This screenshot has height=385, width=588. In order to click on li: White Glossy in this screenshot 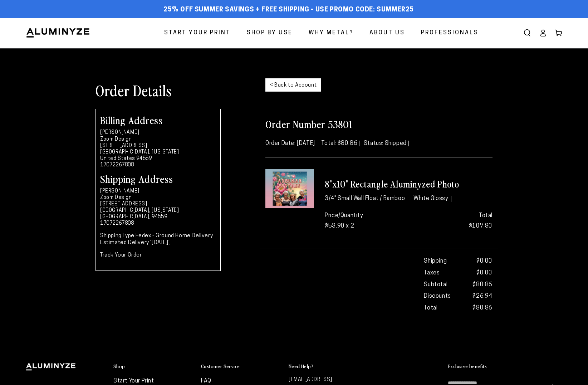, I will do `click(432, 199)`.